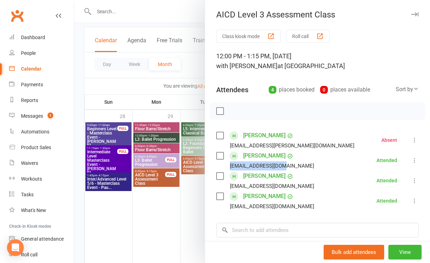 The image size is (430, 263). What do you see at coordinates (41, 37) in the screenshot?
I see `a: Dashboard` at bounding box center [41, 37].